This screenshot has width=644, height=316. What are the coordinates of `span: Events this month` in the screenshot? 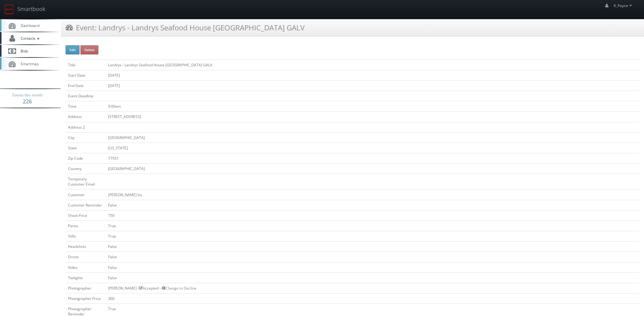 It's located at (27, 95).